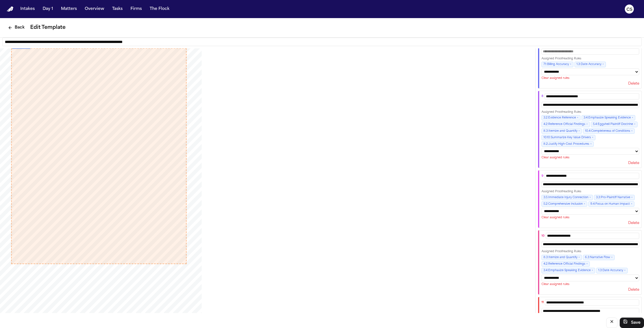 This screenshot has height=328, width=644. I want to click on span: 8, so click(543, 96).